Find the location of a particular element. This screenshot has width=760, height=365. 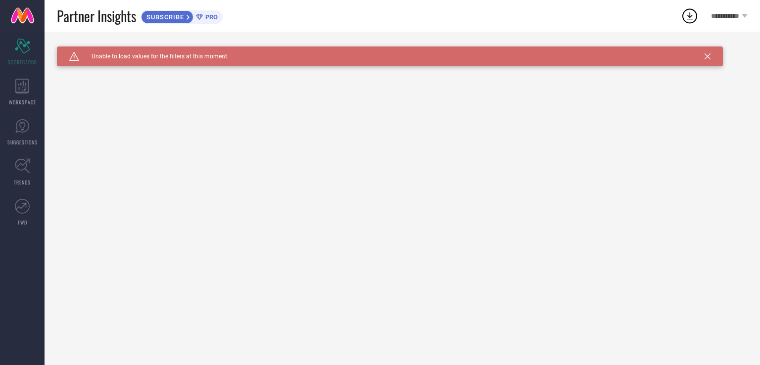

div: Unable to load filters at this moment. Please try later. is located at coordinates (402, 50).